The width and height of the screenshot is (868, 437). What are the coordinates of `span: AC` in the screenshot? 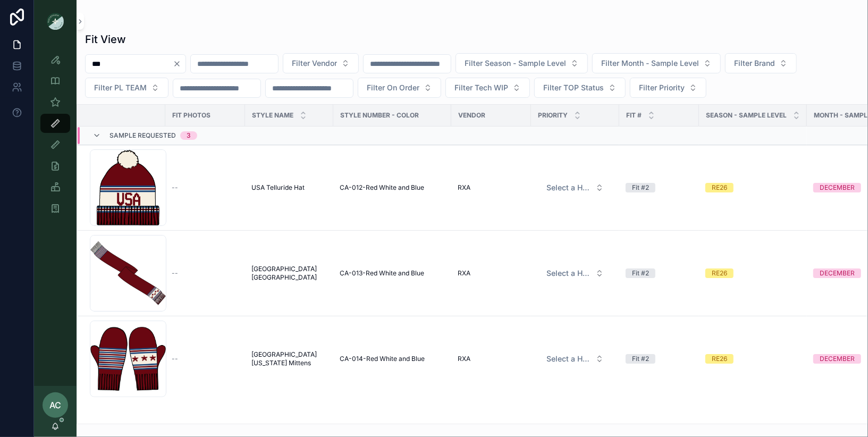 It's located at (55, 405).